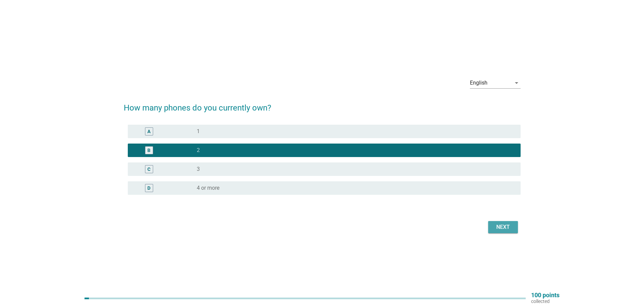 This screenshot has height=307, width=644. Describe the element at coordinates (503, 227) in the screenshot. I see `div: Next` at that location.